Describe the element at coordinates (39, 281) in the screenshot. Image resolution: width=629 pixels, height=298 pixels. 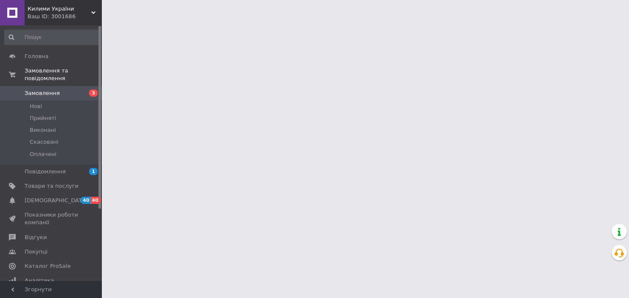
I see `span: Аналітика` at that location.